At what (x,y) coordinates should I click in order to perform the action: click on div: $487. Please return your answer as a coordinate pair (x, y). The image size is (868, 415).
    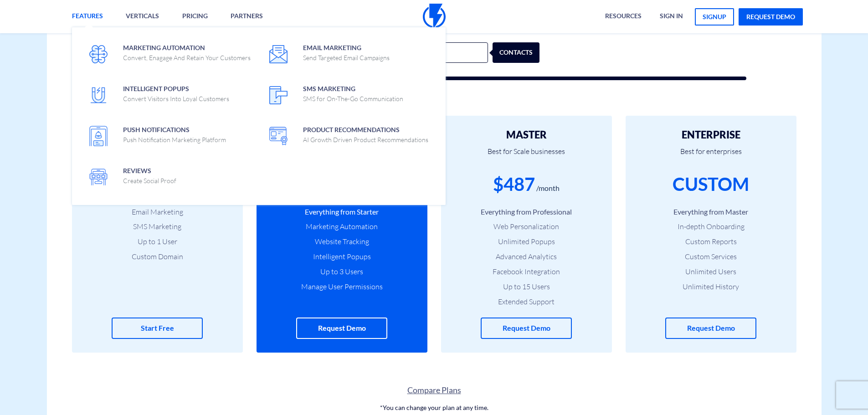
    Looking at the image, I should click on (514, 184).